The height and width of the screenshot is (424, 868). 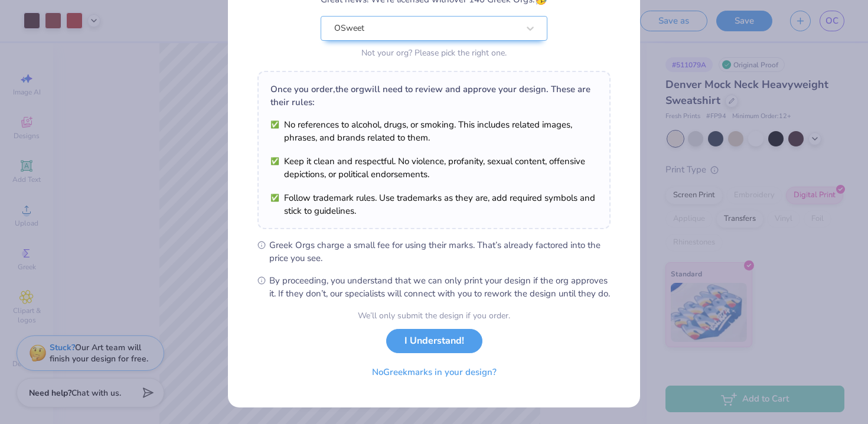 I want to click on button: I Understand!, so click(x=434, y=341).